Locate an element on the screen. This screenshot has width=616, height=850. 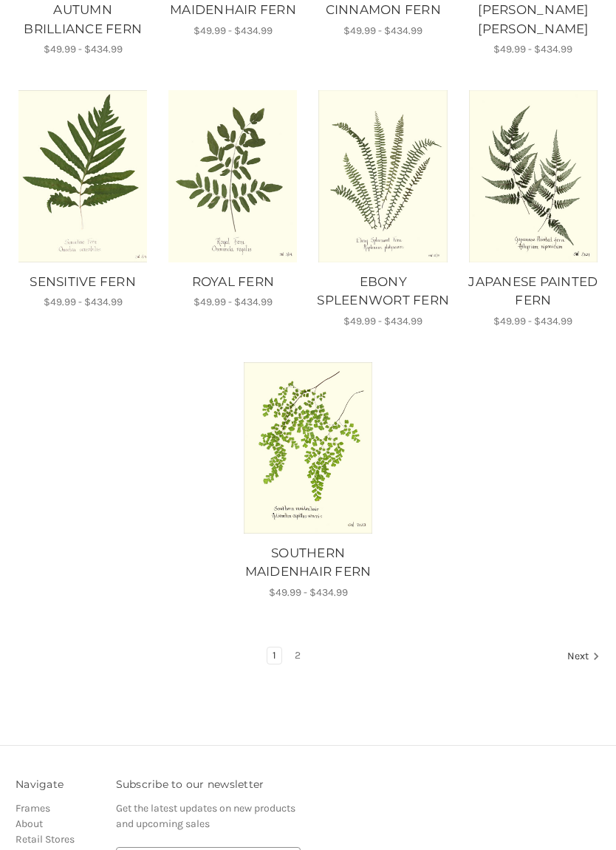
a: Page 1 of 2 is located at coordinates (275, 657).